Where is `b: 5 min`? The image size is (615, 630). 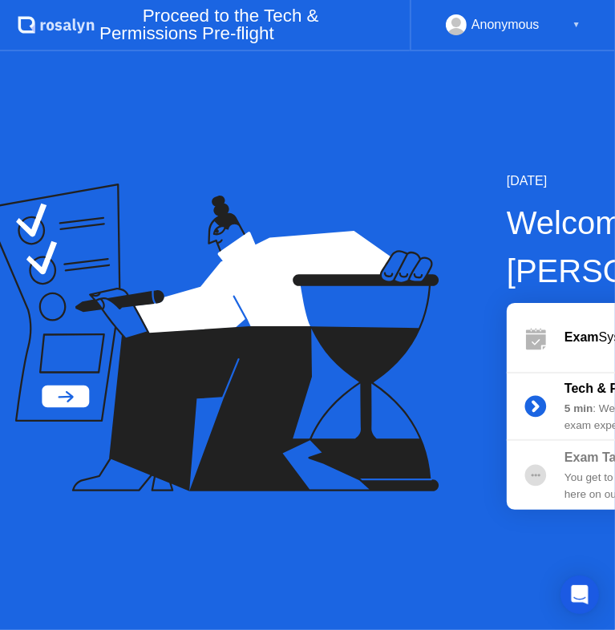
b: 5 min is located at coordinates (579, 408).